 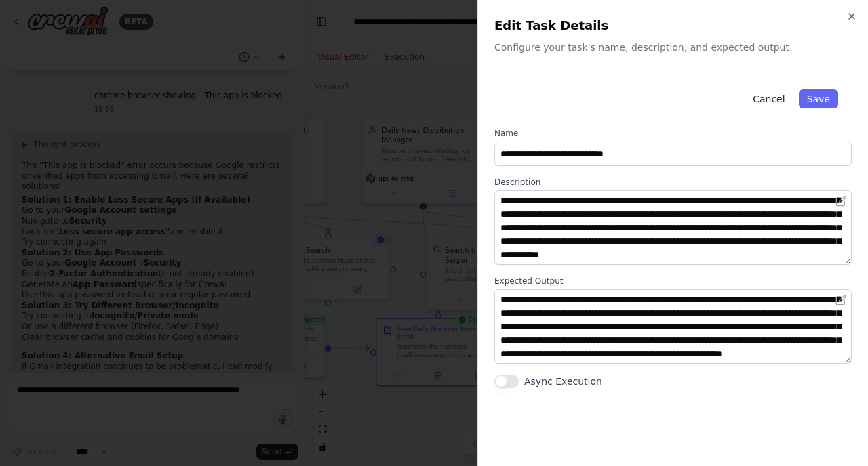 What do you see at coordinates (818, 99) in the screenshot?
I see `button: Save` at bounding box center [818, 99].